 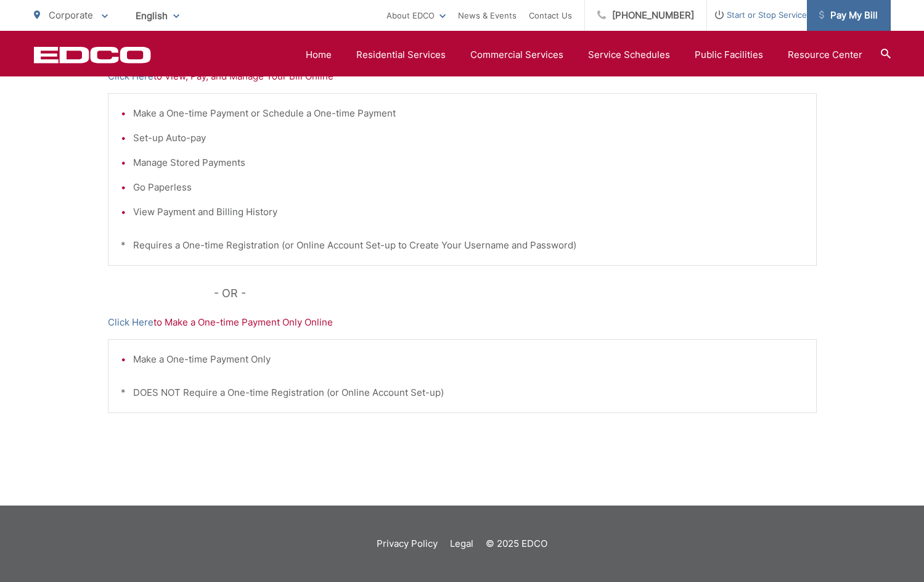 I want to click on p: © 2025 EDCO, so click(x=516, y=544).